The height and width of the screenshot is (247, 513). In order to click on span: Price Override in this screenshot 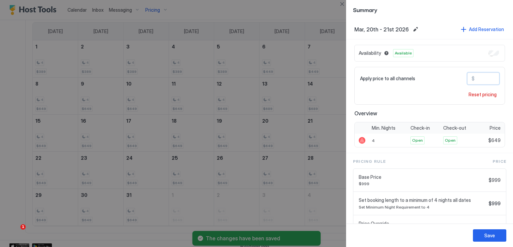, I will do `click(422, 223)`.